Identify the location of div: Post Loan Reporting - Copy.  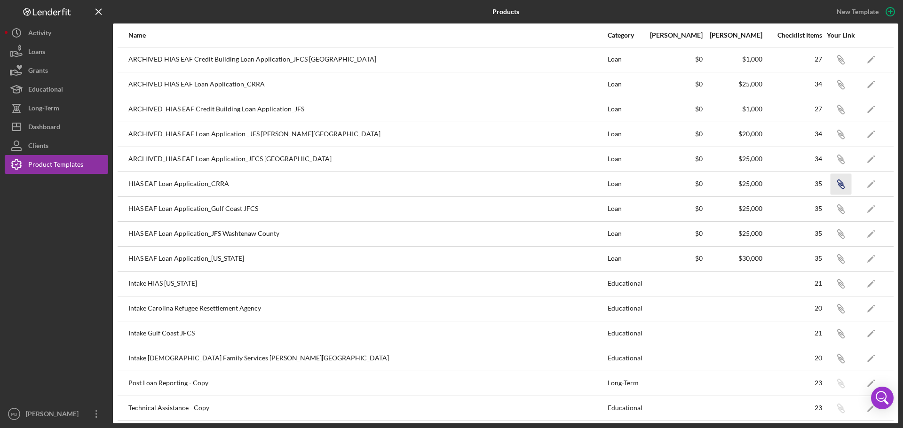
(367, 384).